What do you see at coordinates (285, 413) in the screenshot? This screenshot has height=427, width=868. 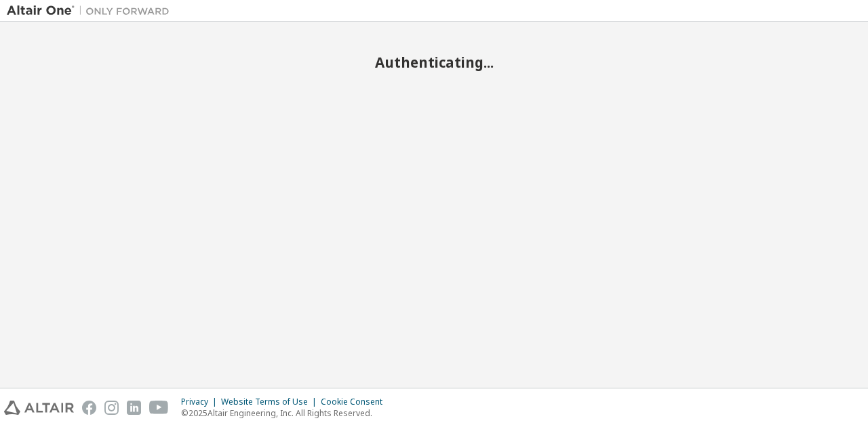 I see `p: © 2025 Altair Engineering, Inc. All Rights Reserved.` at bounding box center [285, 413].